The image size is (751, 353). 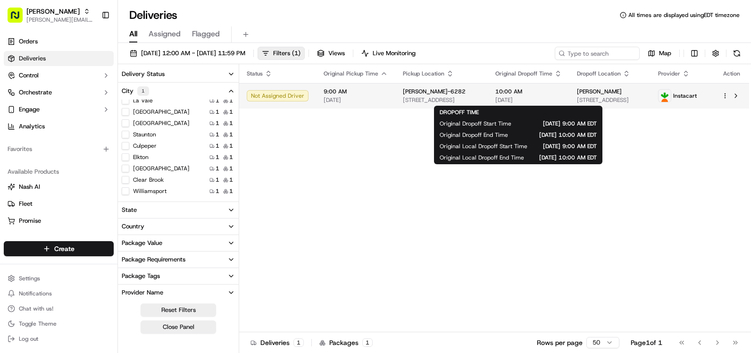 I want to click on div: Package Value, so click(x=142, y=243).